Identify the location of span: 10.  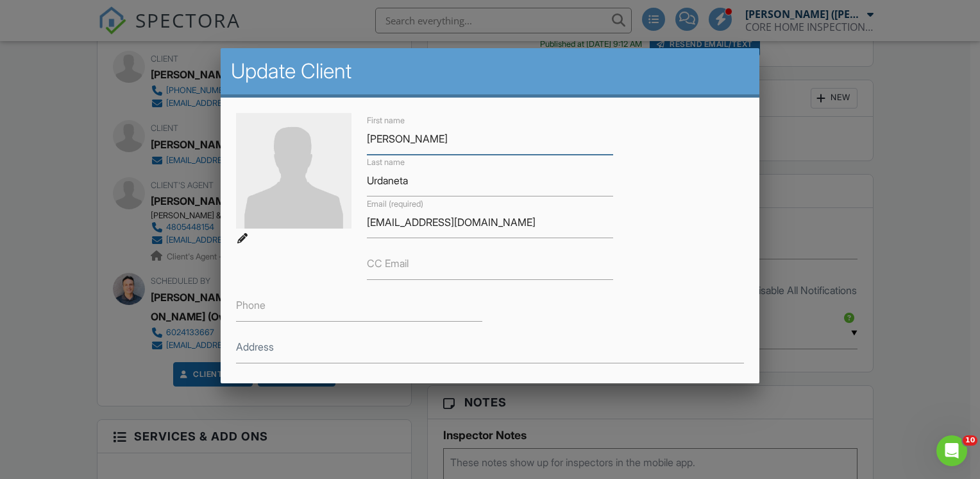
(969, 440).